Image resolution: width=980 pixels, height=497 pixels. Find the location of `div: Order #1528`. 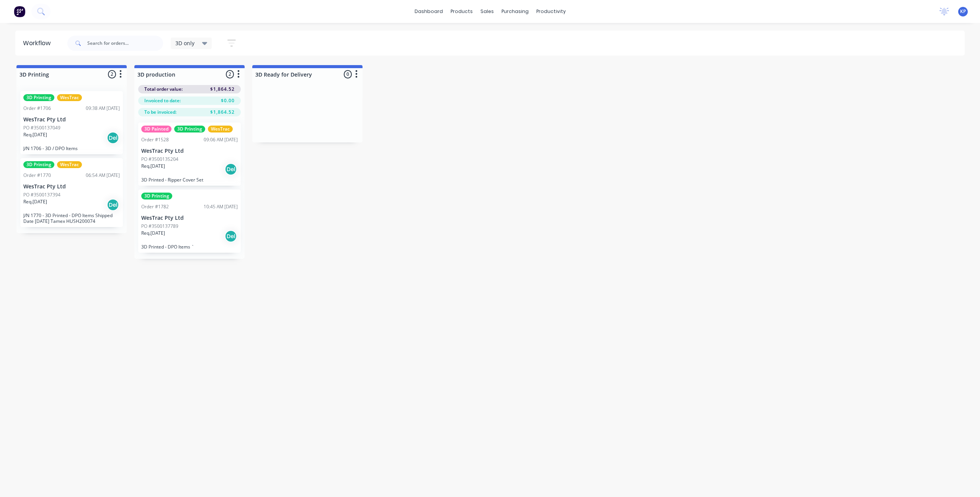

div: Order #1528 is located at coordinates (155, 140).